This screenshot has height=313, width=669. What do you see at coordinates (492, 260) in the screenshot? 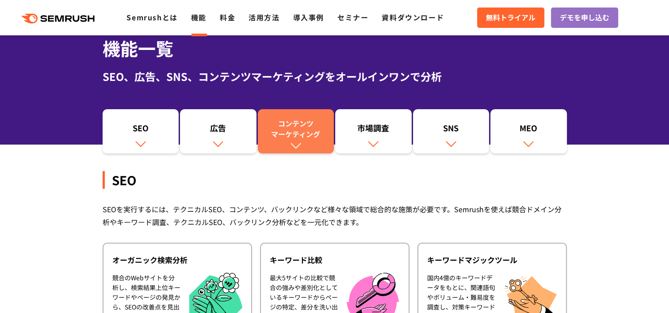
I see `div: キーワードマジックツール` at bounding box center [492, 260].